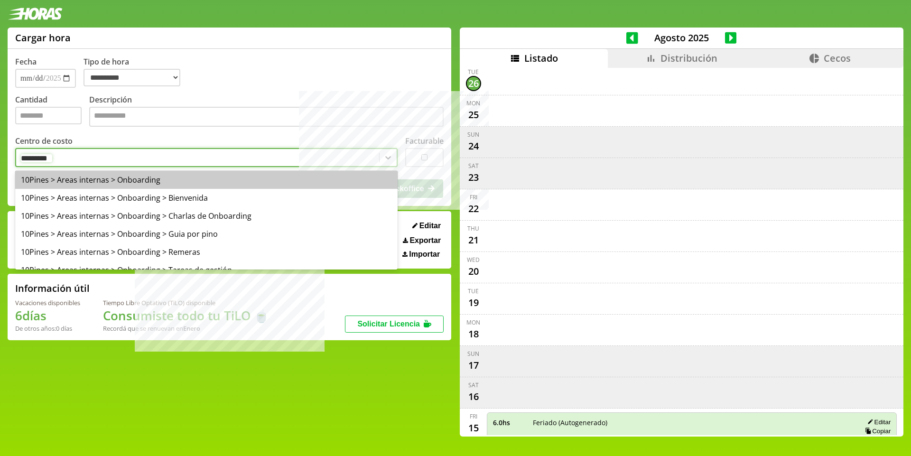 The width and height of the screenshot is (911, 456). Describe the element at coordinates (266, 117) in the screenshot. I see `textarea: Descripción` at that location.